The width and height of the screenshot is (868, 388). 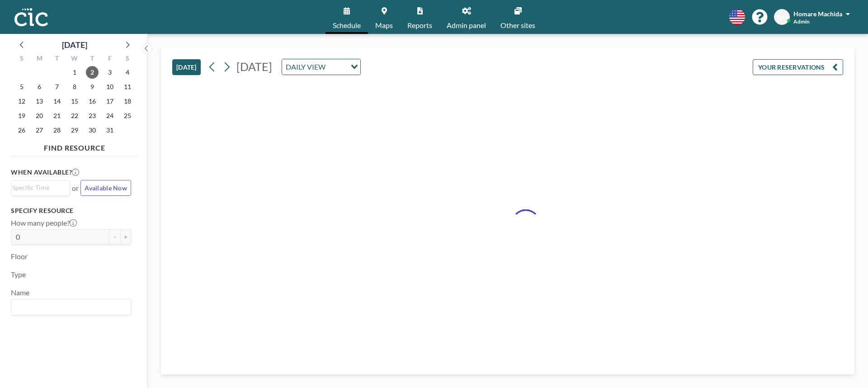 What do you see at coordinates (22, 87) in the screenshot?
I see `span: Sunday, October 5, 2025` at bounding box center [22, 87].